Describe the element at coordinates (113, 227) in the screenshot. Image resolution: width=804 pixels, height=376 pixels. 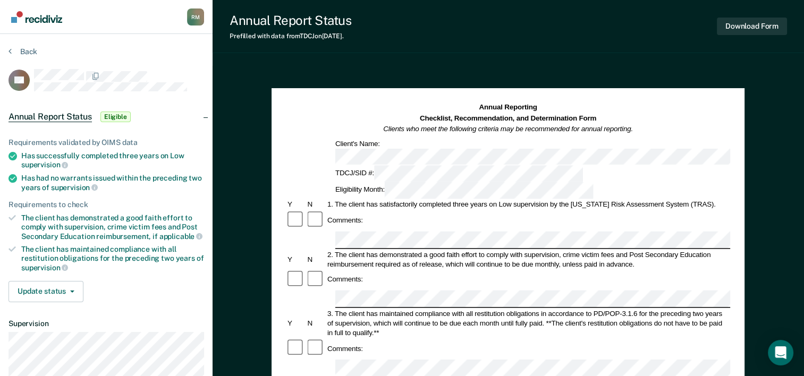
I see `div: The client has demonstrated a good faith effort to comply with supervision, crime victim fees and...` at that location.